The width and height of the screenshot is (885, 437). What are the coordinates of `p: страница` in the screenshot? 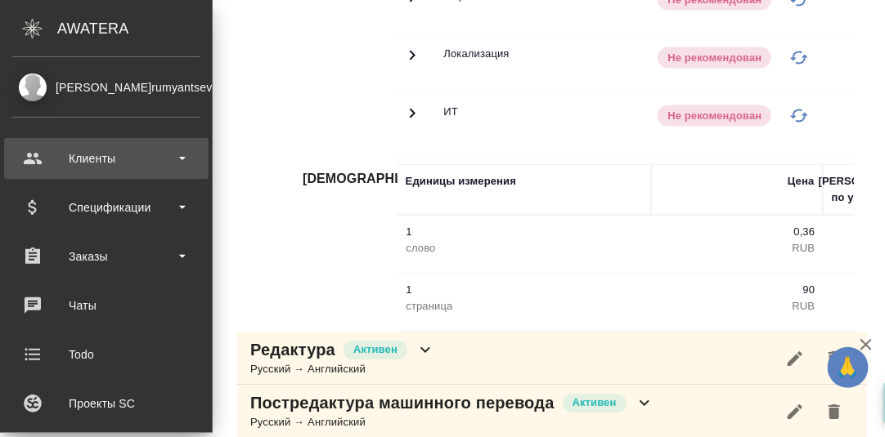 It's located at (524, 307).